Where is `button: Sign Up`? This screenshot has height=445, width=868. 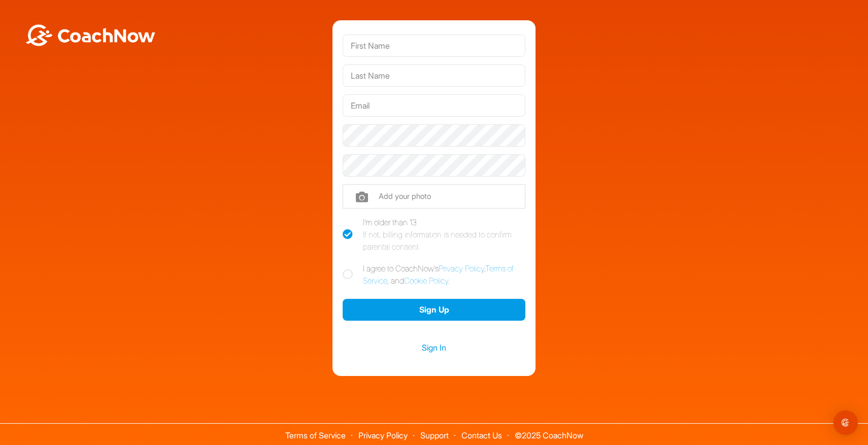 button: Sign Up is located at coordinates (434, 309).